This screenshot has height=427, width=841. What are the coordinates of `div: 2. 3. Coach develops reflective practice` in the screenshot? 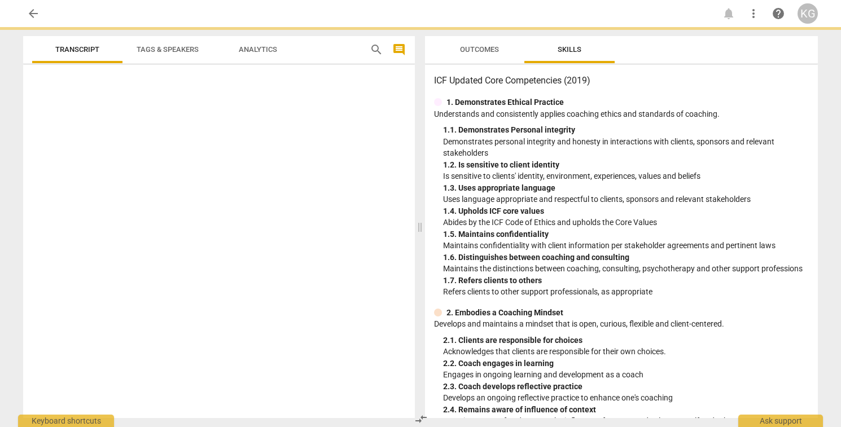 It's located at (626, 387).